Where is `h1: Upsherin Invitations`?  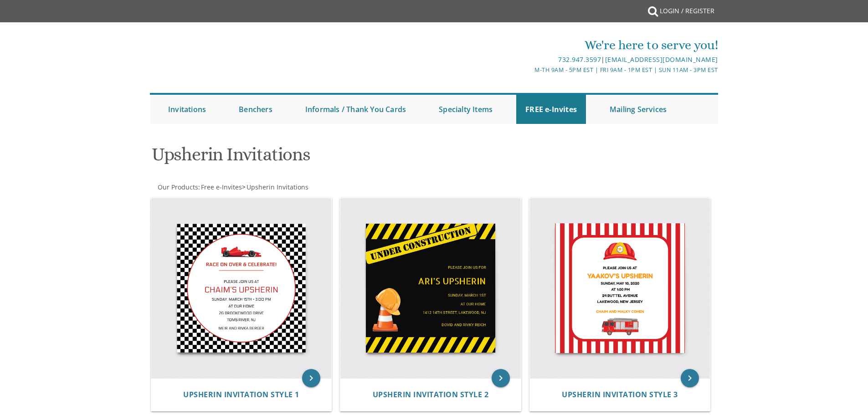
h1: Upsherin Invitations is located at coordinates (338, 158).